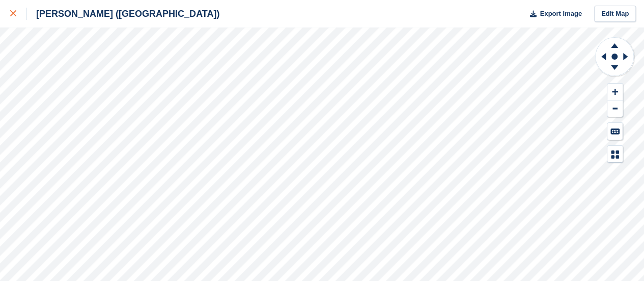 This screenshot has height=281, width=644. Describe the element at coordinates (553, 13) in the screenshot. I see `button: Export Image` at that location.